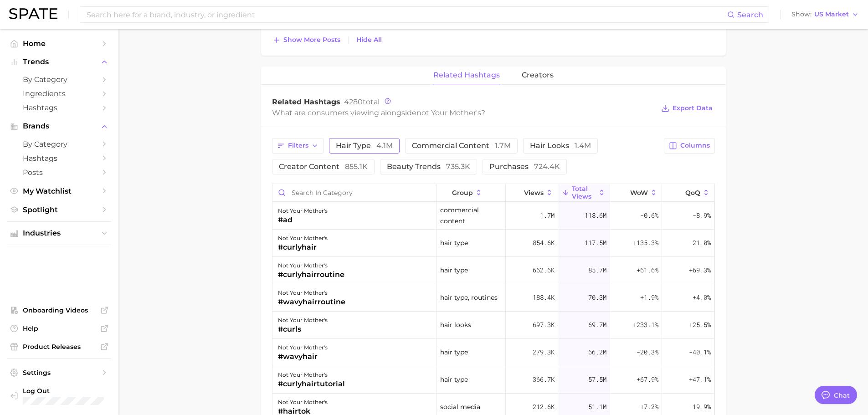 The width and height of the screenshot is (868, 415). What do you see at coordinates (494, 326) in the screenshot?
I see `button: not your mother's#curlshair looks697.3k69.7m+233.1%+25.5%` at bounding box center [494, 326].